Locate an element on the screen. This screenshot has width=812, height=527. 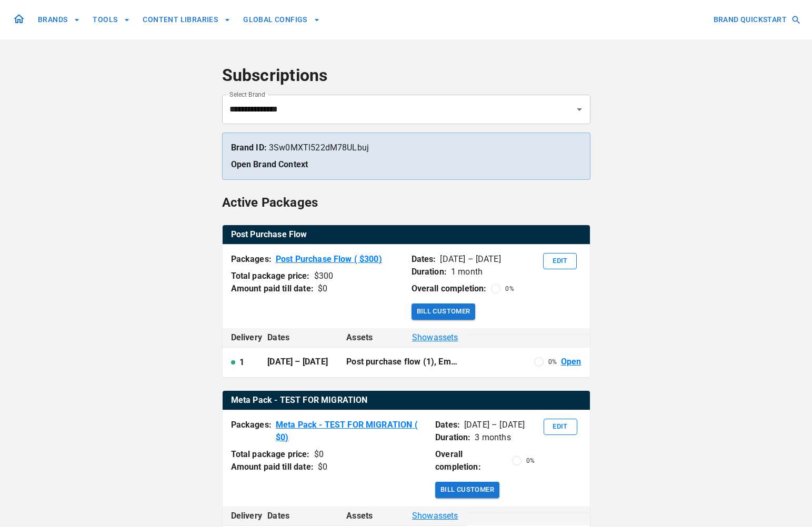
a: Post Purchase Flow ( $300) is located at coordinates (329, 259).